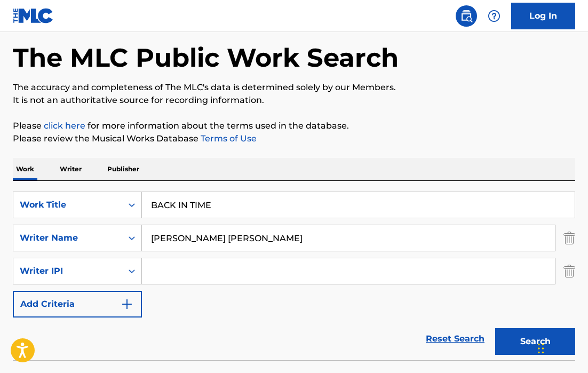 This screenshot has height=373, width=588. What do you see at coordinates (294, 100) in the screenshot?
I see `p: It is not an authoritative source for recording information.` at bounding box center [294, 100].